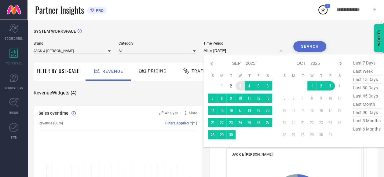  I want to click on td: Wed Oct 15 2025, so click(312, 110).